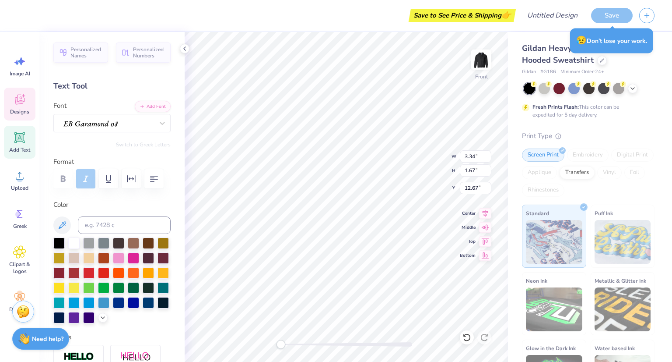 The width and height of the screenshot is (672, 362). I want to click on span: # G186, so click(548, 72).